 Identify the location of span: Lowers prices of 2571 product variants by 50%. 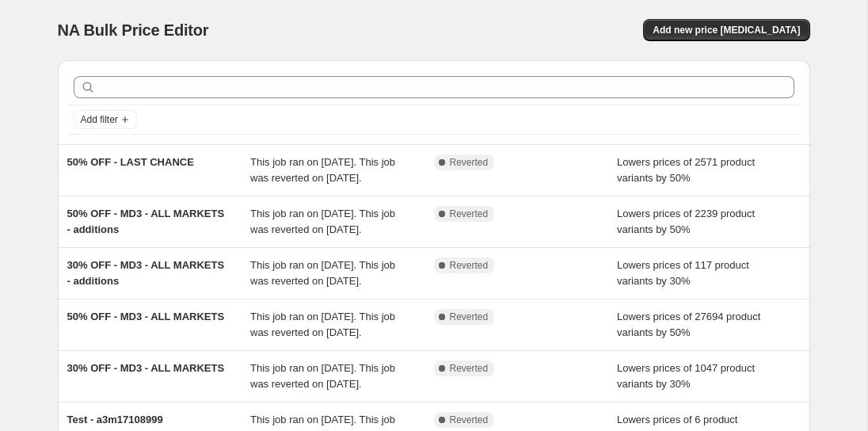
(686, 170).